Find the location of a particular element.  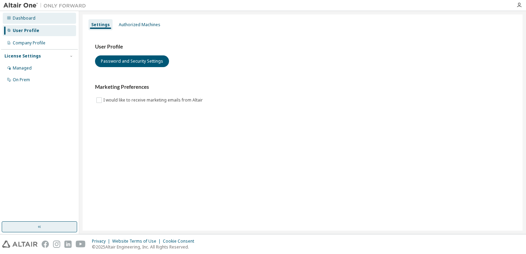

p: © 2025 Altair Engineering, Inc. All Rights Reserved. is located at coordinates (145, 247).